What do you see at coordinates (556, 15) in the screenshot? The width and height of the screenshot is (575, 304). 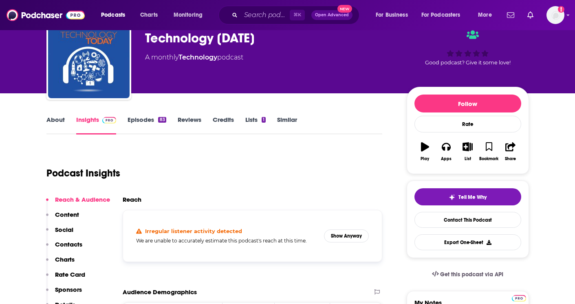 I see `span: Logged in as khanusik` at bounding box center [556, 15].